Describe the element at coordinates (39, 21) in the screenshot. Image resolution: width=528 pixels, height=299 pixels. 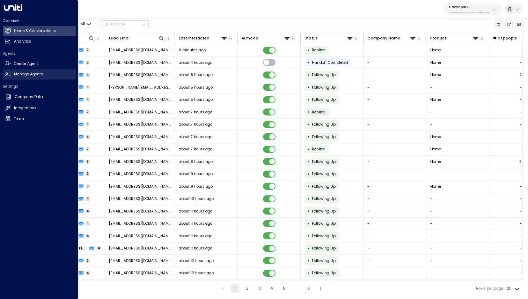
I see `h2: Overview` at that location.